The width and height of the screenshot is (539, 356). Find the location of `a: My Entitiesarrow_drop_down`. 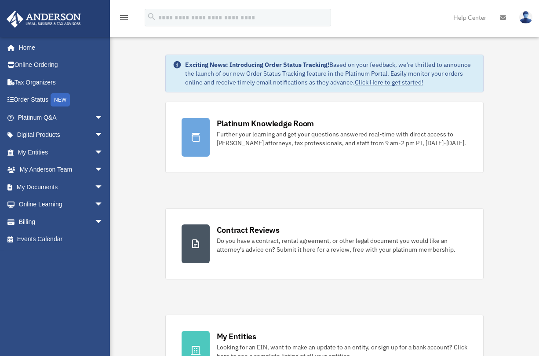

a: My Entitiesarrow_drop_down is located at coordinates (61, 152).